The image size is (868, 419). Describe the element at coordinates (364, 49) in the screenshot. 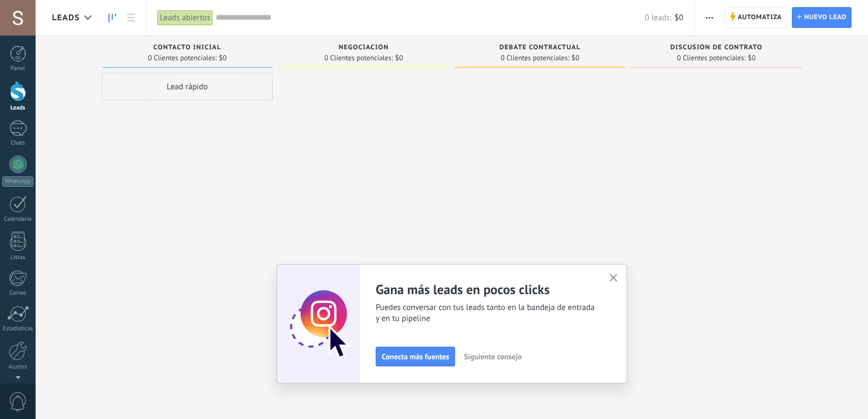

I see `div: Negociación` at that location.